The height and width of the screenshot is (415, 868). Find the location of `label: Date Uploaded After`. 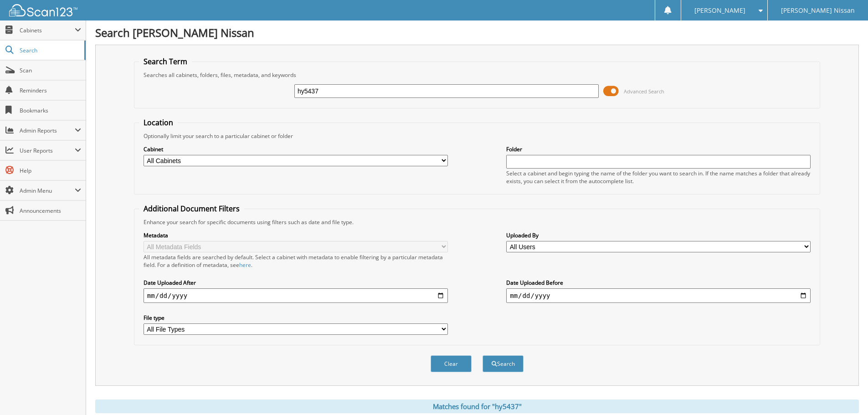

label: Date Uploaded After is located at coordinates (295, 282).